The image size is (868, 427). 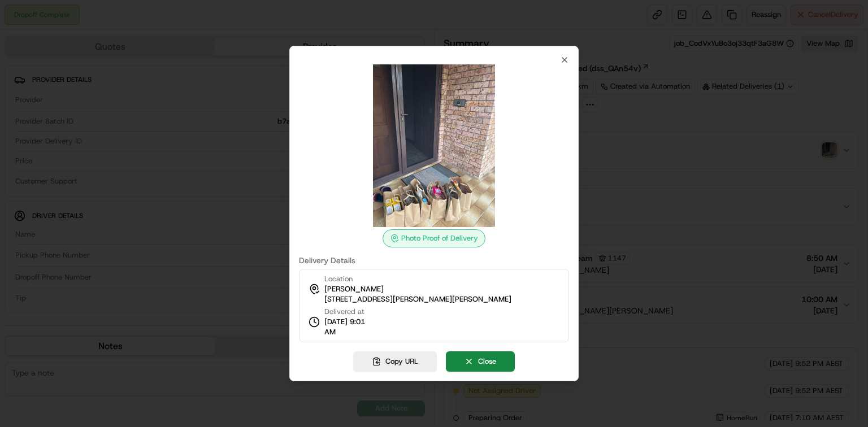 What do you see at coordinates (480, 361) in the screenshot?
I see `button: Close` at bounding box center [480, 361].